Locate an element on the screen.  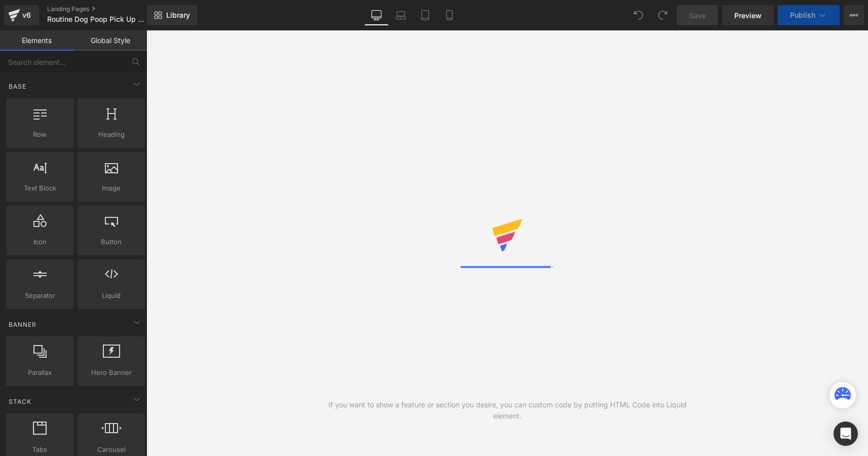
span: Hero Banner is located at coordinates (111, 372).